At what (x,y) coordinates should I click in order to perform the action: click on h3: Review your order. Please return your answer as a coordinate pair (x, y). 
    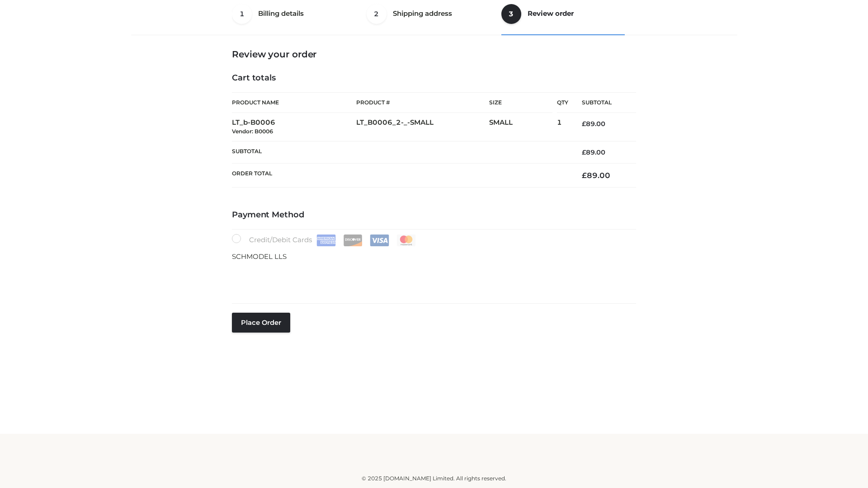
    Looking at the image, I should click on (434, 54).